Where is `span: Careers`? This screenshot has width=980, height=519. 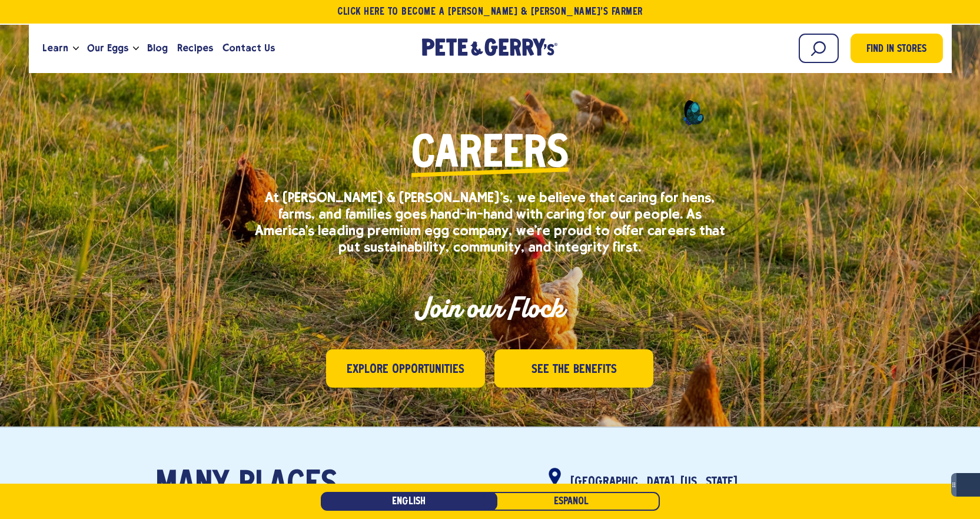
span: Careers is located at coordinates (490, 155).